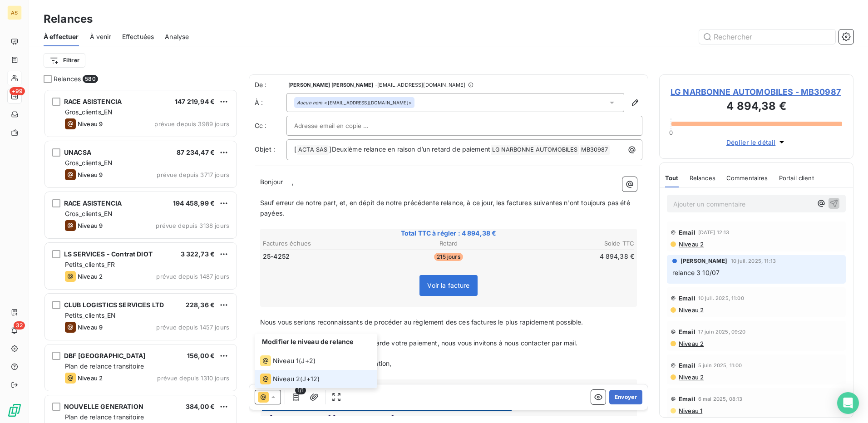 The height and width of the screenshot is (423, 868). What do you see at coordinates (300, 390) in the screenshot?
I see `span: 1/1` at bounding box center [300, 390].